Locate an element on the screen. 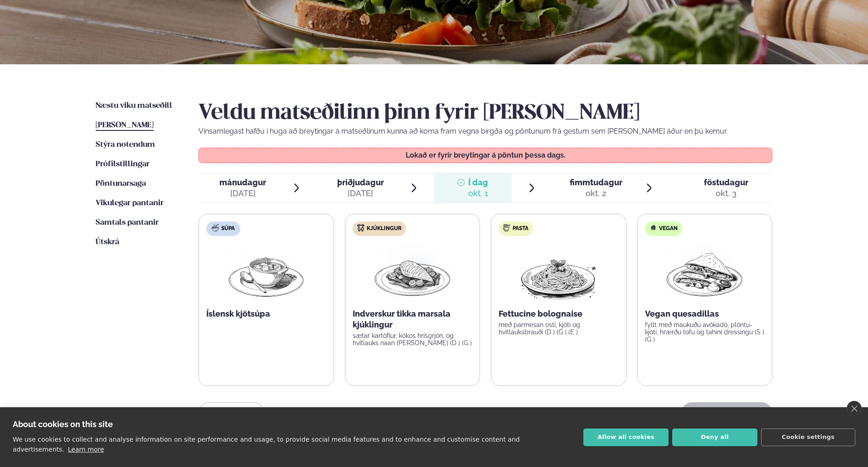 Image resolution: width=868 pixels, height=467 pixels. img: Soup.png is located at coordinates (266, 273).